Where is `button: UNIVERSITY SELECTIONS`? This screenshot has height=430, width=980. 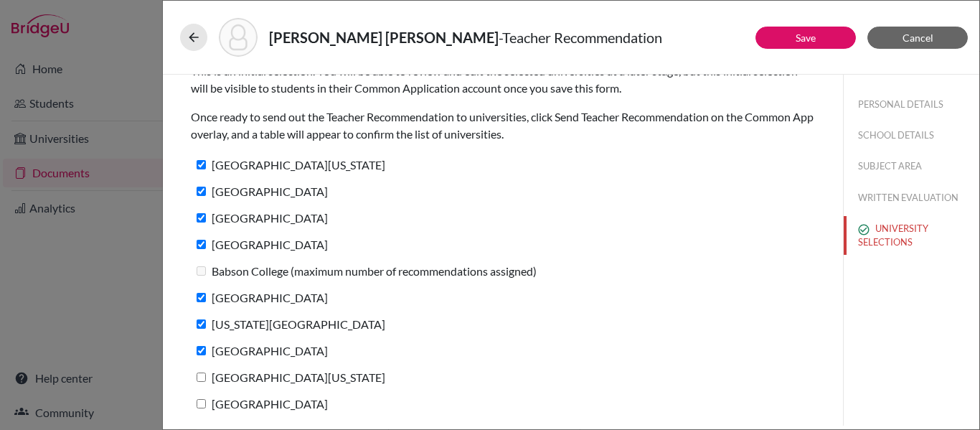
button: UNIVERSITY SELECTIONS is located at coordinates (911, 236).